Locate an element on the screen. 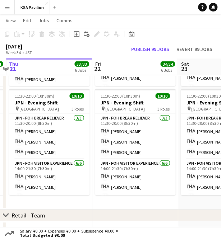 The image size is (221, 239). span: View is located at coordinates (11, 20).